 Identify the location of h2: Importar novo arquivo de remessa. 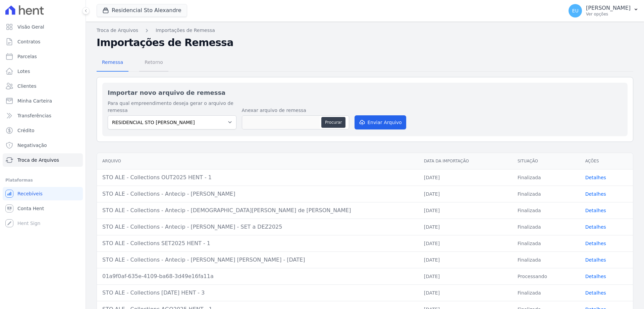
(365, 93).